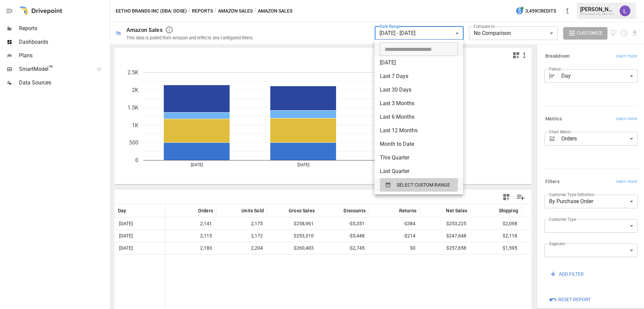  What do you see at coordinates (419, 144) in the screenshot?
I see `li: Month to Date` at bounding box center [419, 144].